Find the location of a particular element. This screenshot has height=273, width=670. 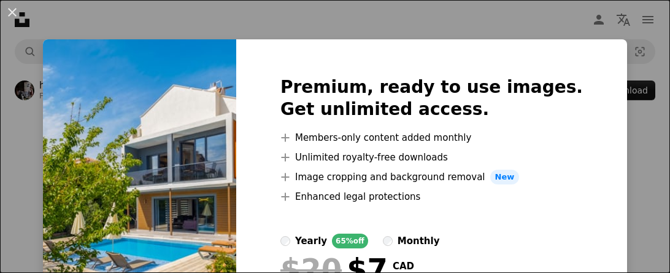

span: New is located at coordinates (505, 177).